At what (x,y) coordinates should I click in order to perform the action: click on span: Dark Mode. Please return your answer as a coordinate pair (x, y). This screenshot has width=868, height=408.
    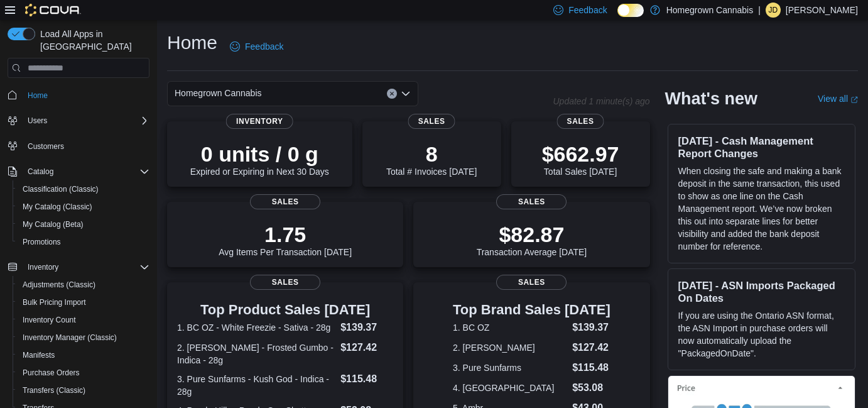
    Looking at the image, I should click on (618, 17).